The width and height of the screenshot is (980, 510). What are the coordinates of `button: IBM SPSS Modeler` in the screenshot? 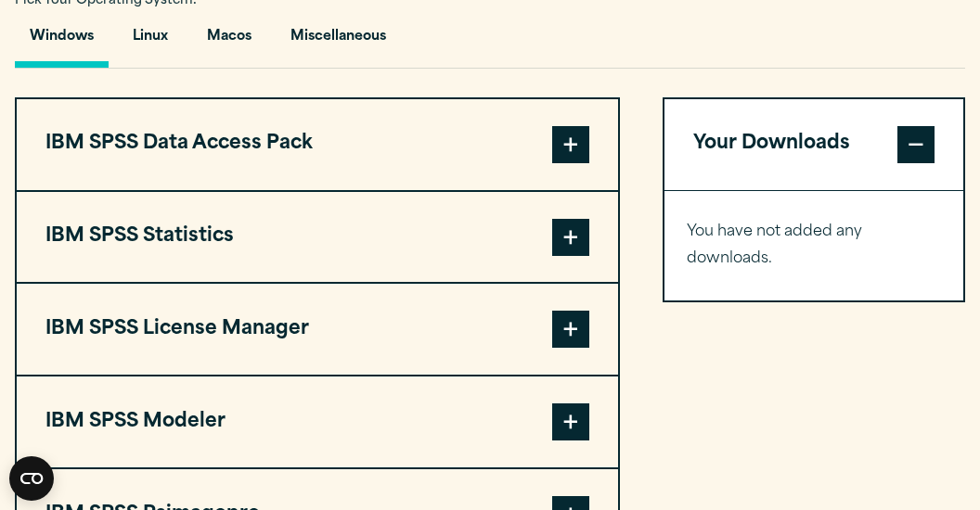 It's located at (317, 422).